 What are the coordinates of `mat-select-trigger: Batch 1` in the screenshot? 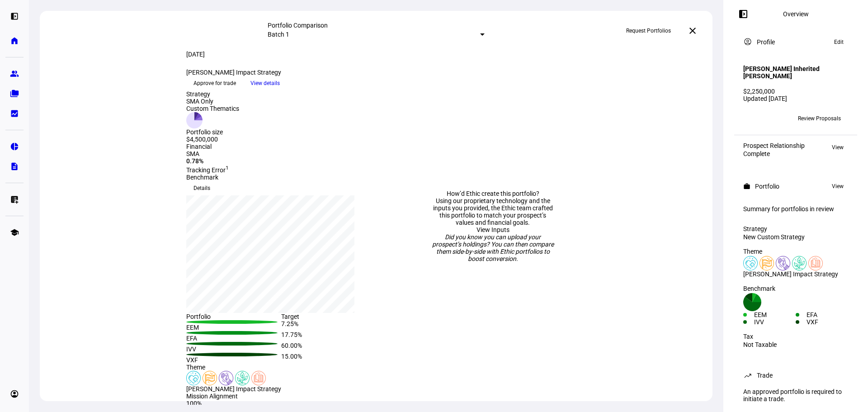 It's located at (278, 34).